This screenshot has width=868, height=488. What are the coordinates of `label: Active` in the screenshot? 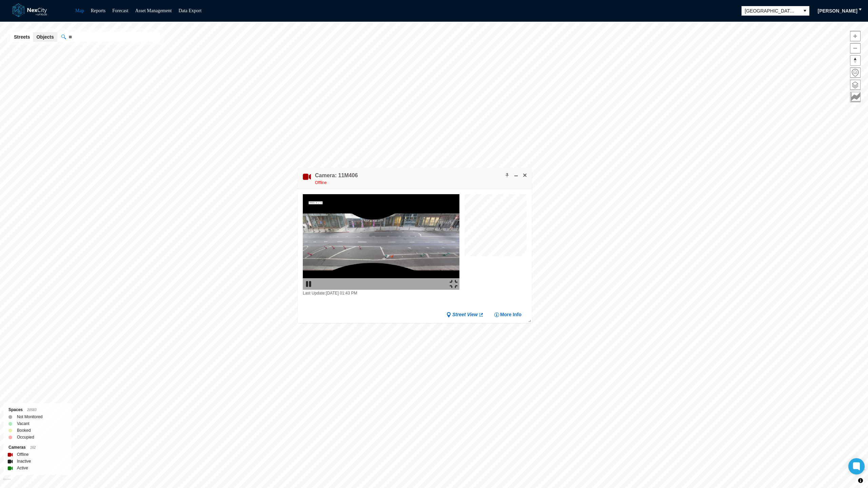 It's located at (22, 469).